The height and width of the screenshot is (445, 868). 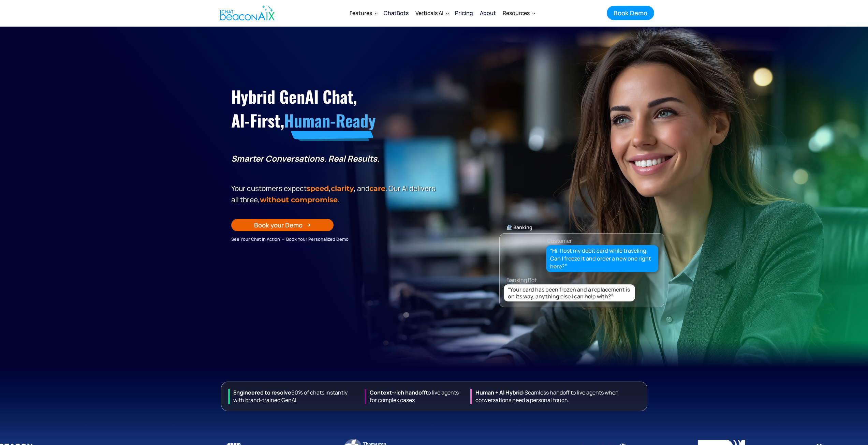 I want to click on strong: Smarter Conversations. Real Results., so click(x=305, y=158).